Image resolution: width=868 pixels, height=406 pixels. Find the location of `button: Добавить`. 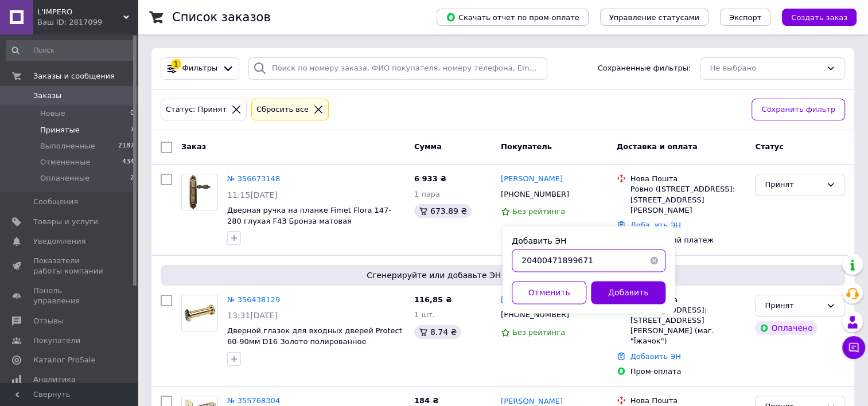

button: Добавить is located at coordinates (628, 293).